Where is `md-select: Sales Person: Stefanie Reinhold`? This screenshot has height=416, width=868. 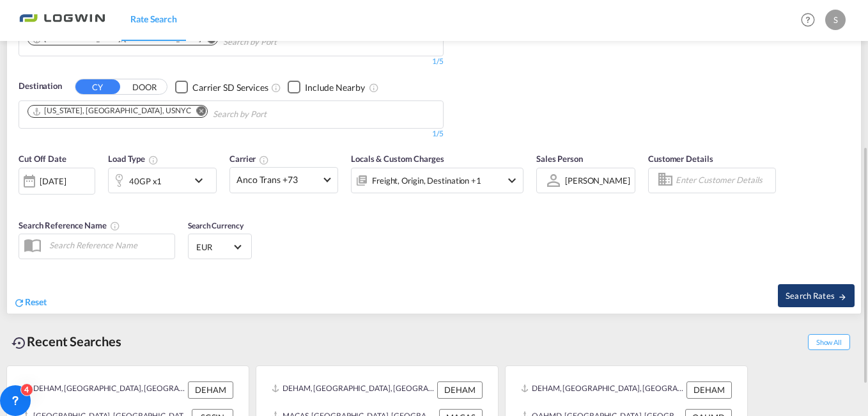 md-select: Sales Person: Stefanie Reinhold is located at coordinates (597, 180).